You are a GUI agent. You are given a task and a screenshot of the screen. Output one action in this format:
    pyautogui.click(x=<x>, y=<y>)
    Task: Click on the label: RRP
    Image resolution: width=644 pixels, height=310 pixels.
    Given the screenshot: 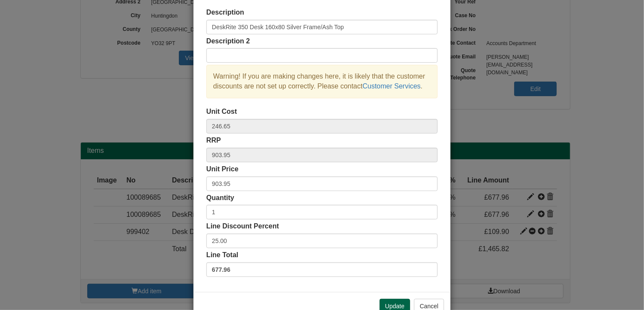 What is the action you would take?
    pyautogui.click(x=214, y=140)
    